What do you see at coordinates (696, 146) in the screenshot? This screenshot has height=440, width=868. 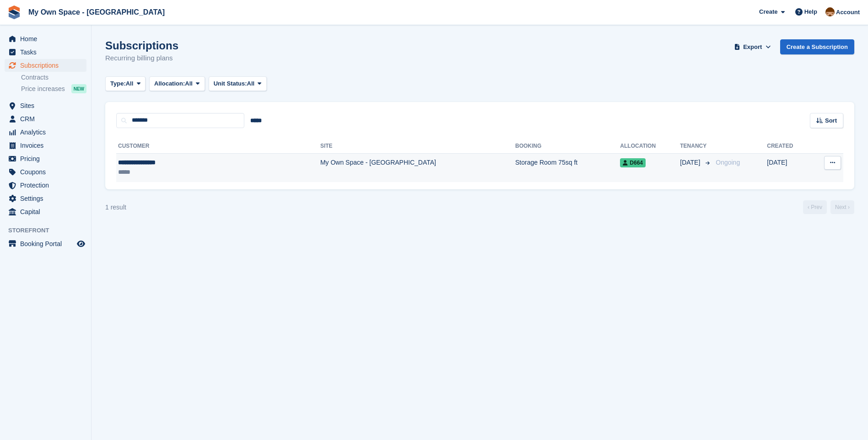 I see `th: Tenancy` at bounding box center [696, 146].